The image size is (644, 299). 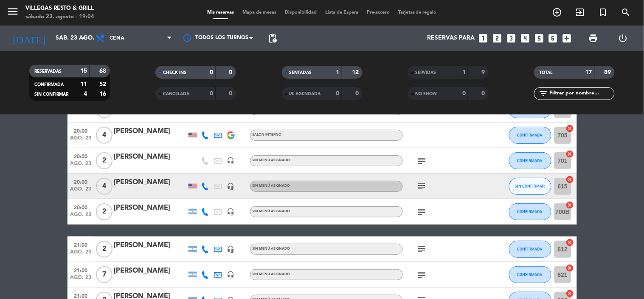 What do you see at coordinates (267, 135) in the screenshot?
I see `span: SALON INTERNO` at bounding box center [267, 135].